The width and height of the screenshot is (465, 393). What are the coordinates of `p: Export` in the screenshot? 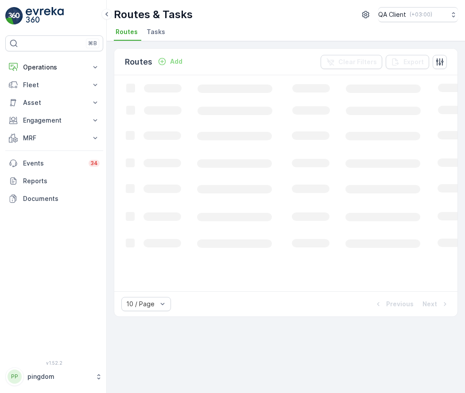 It's located at (414, 62).